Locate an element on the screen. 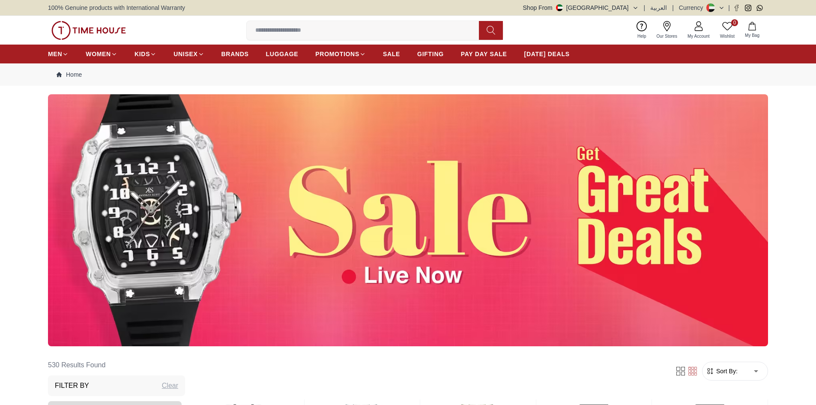 Image resolution: width=816 pixels, height=405 pixels. a: SALE is located at coordinates (391, 54).